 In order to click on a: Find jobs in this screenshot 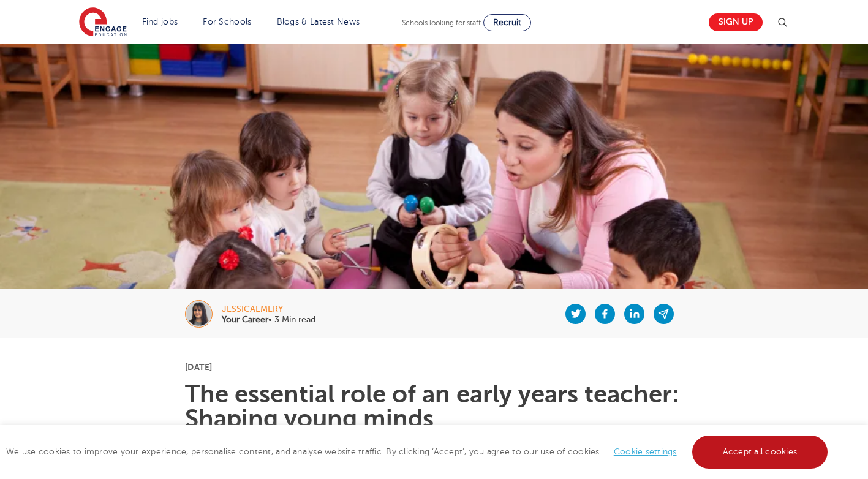, I will do `click(160, 22)`.